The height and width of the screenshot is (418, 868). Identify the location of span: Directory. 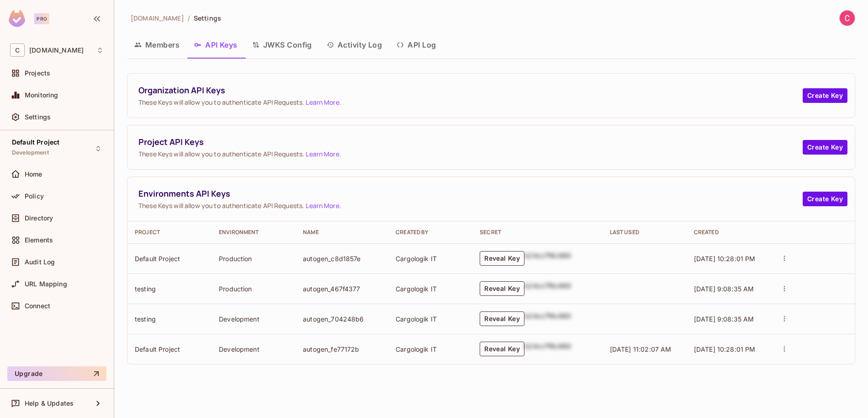
(39, 218).